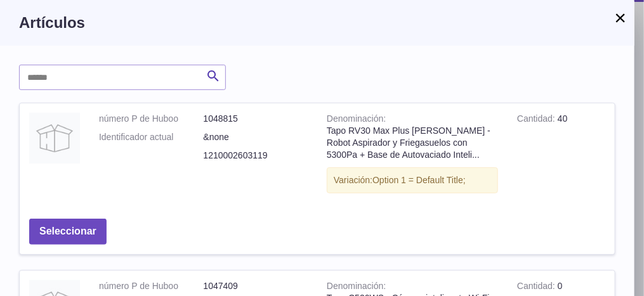  What do you see at coordinates (256, 137) in the screenshot?
I see `dd: &none` at bounding box center [256, 137].